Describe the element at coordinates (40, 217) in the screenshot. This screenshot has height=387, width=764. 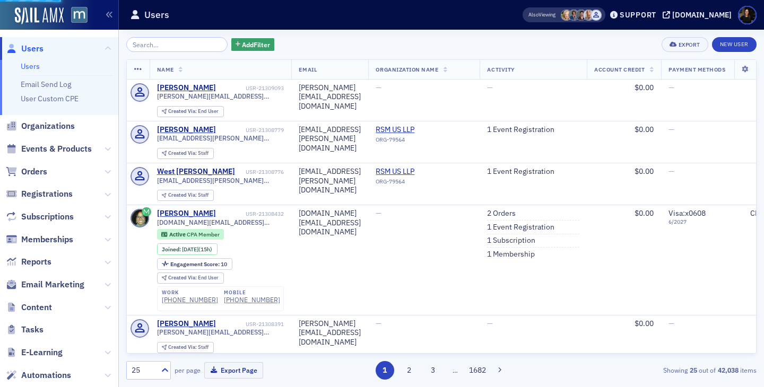
I see `a: Subscriptions` at that location.